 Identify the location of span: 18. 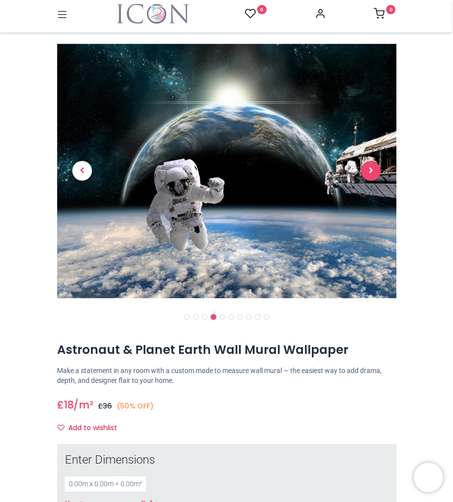
(69, 404).